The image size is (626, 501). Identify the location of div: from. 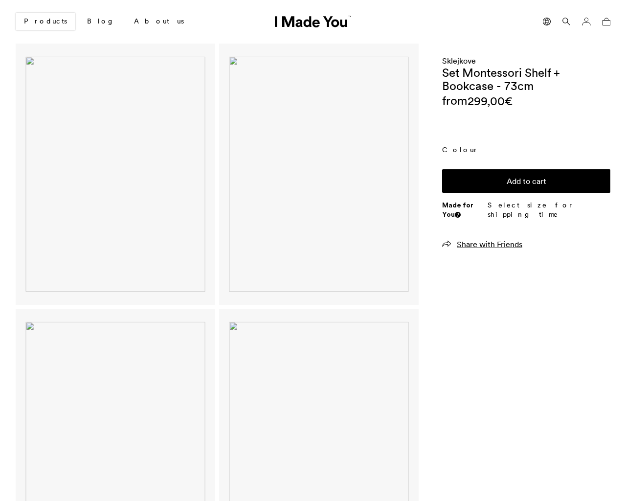
(477, 101).